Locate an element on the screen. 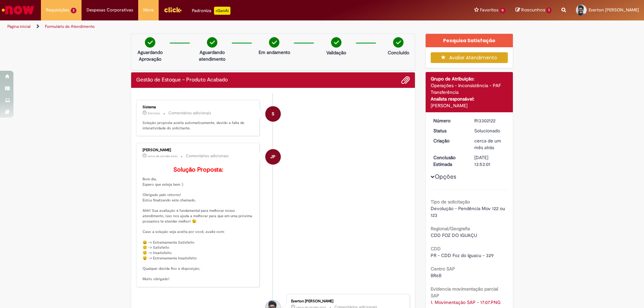  div: R13302122 is located at coordinates (490, 120).